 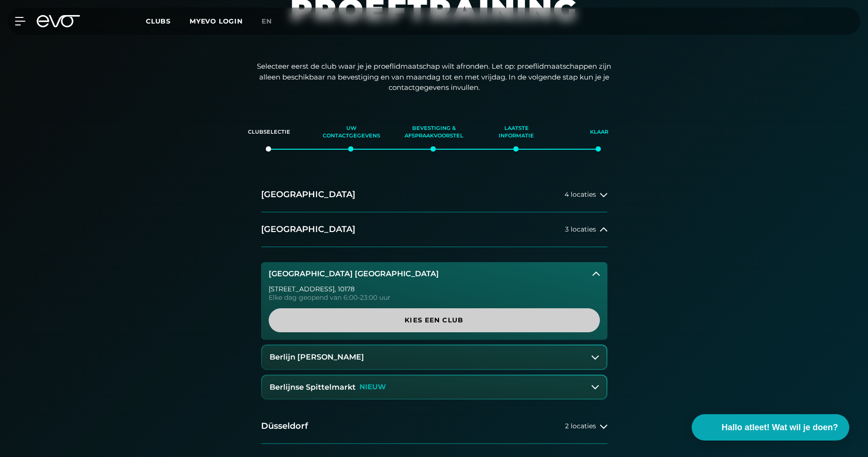 What do you see at coordinates (313, 387) in the screenshot?
I see `font: Berlijnse Spittelmarkt` at bounding box center [313, 387].